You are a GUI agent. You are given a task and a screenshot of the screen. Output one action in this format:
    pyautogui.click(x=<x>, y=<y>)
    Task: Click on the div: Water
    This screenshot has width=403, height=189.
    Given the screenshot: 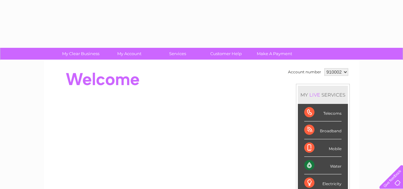 What is the action you would take?
    pyautogui.click(x=323, y=165)
    